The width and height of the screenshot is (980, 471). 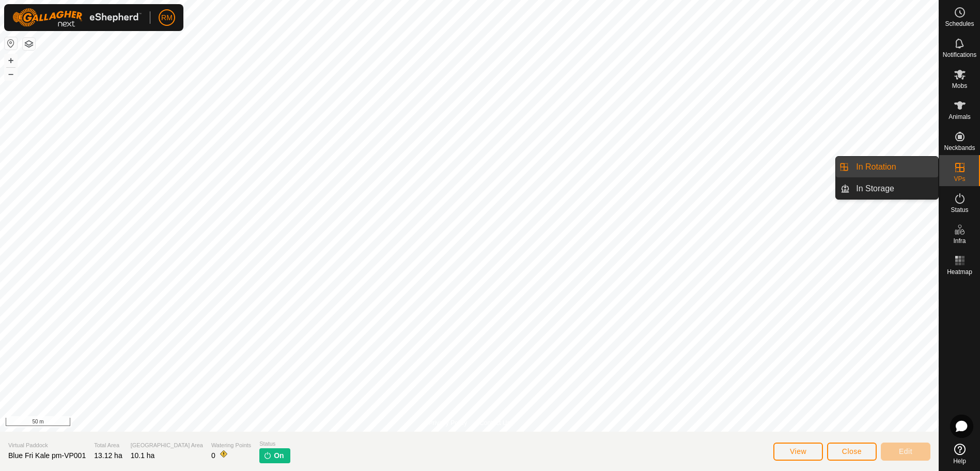 I want to click on button: Close, so click(x=852, y=451).